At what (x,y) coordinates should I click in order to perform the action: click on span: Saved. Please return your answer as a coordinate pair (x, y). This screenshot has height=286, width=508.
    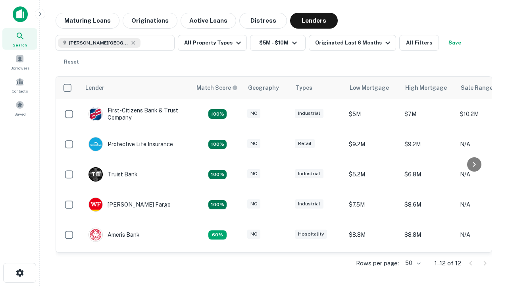
    Looking at the image, I should click on (20, 114).